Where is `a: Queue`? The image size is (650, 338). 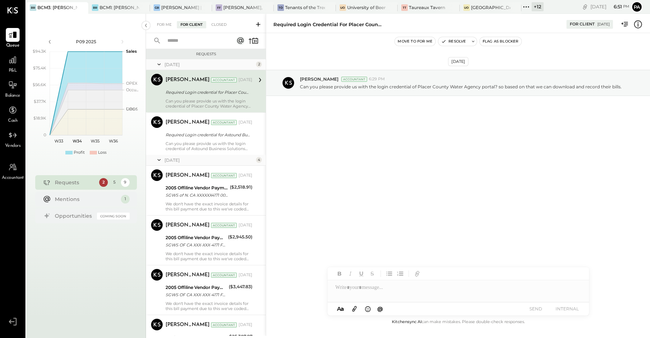 a: Queue is located at coordinates (13, 38).